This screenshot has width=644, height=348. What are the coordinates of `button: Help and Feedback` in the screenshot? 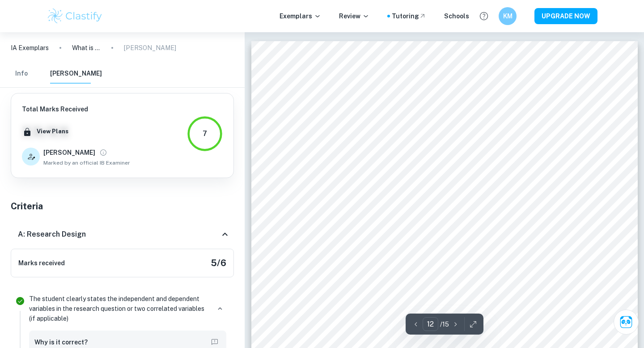 It's located at (484, 16).